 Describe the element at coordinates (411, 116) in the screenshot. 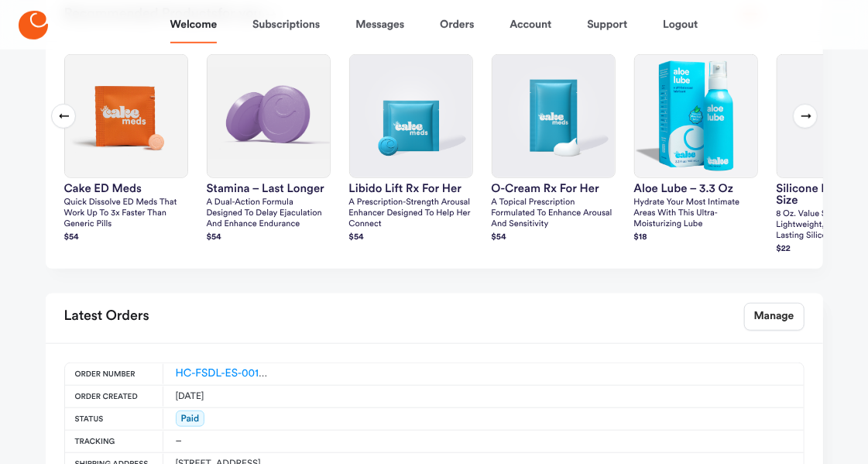

I see `img: Libido Lift Rx For Her` at that location.